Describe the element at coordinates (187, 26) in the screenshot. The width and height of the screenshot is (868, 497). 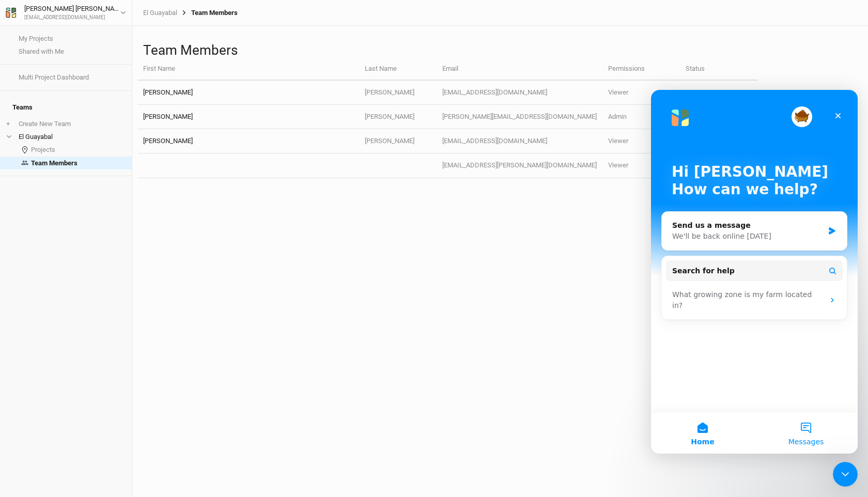
I see `div: Close` at that location.